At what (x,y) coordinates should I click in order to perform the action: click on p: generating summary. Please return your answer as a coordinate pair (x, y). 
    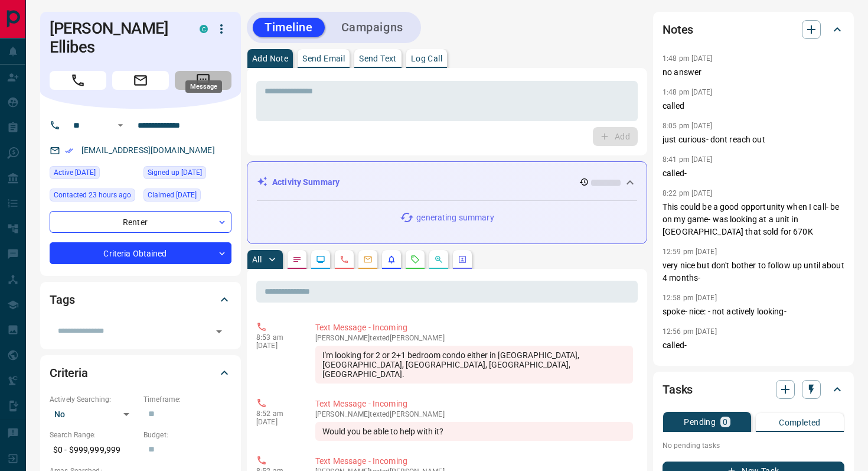
    Looking at the image, I should click on (455, 218).